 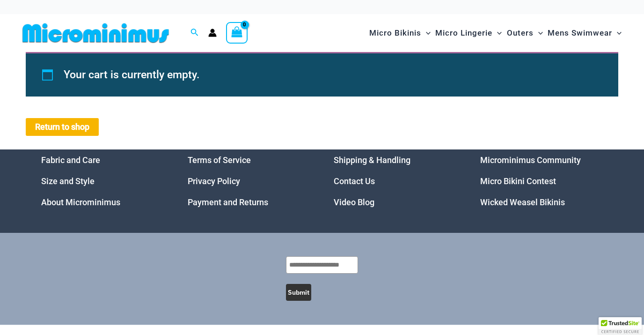 What do you see at coordinates (322, 74) in the screenshot?
I see `div: Your cart is currently empty.` at bounding box center [322, 74].